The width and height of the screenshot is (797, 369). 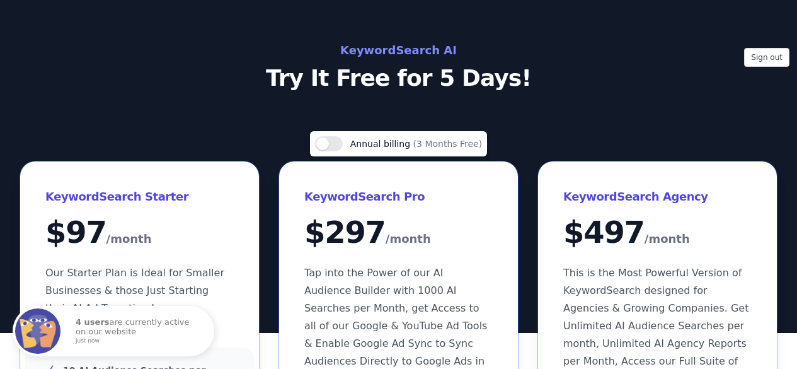 What do you see at coordinates (398, 197) in the screenshot?
I see `h3: KeywordSearch Pro` at bounding box center [398, 197].